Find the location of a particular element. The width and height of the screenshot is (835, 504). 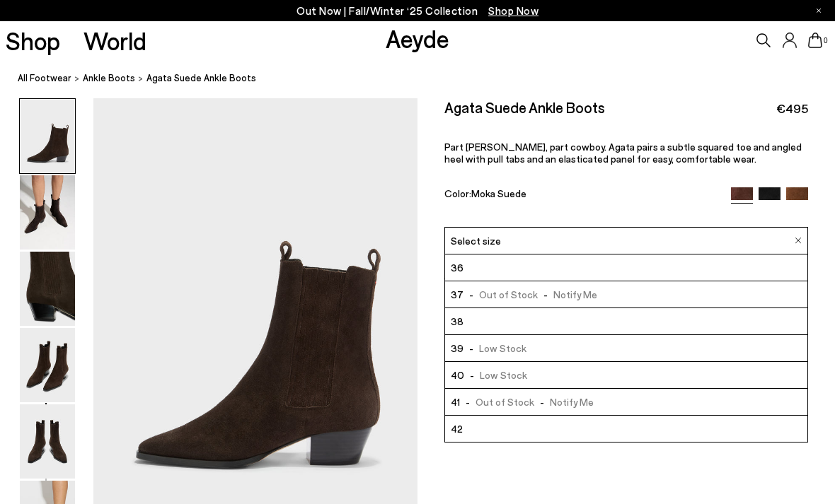

img: Agata Suede Ankle Boots - Image 2 is located at coordinates (47, 213).